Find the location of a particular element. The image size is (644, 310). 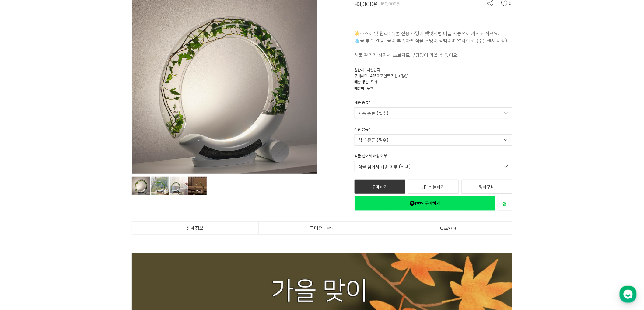

a: 식물 심어서 배송 여부 (선택) is located at coordinates (433, 167).